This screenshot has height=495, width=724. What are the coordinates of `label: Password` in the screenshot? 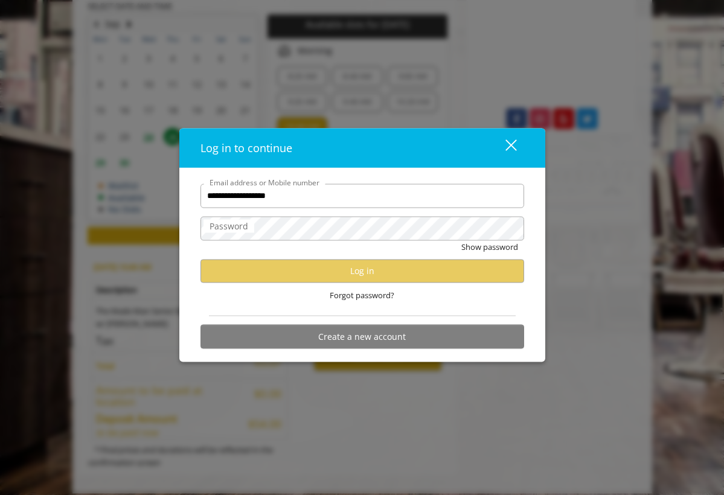 It's located at (229, 226).